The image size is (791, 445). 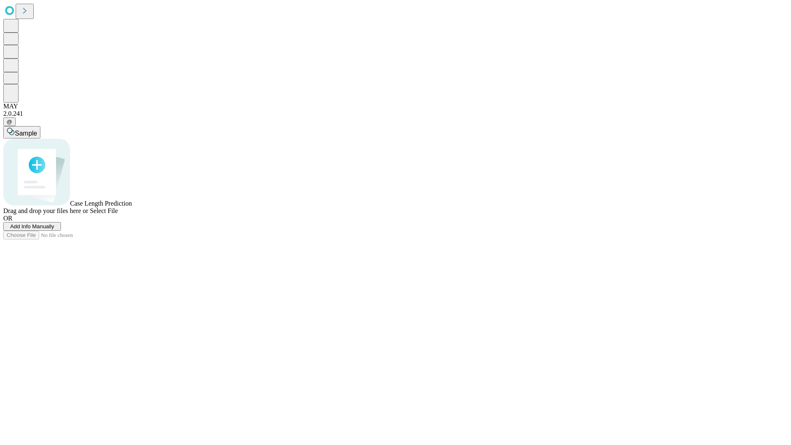 I want to click on span: Add Info Manually, so click(x=32, y=226).